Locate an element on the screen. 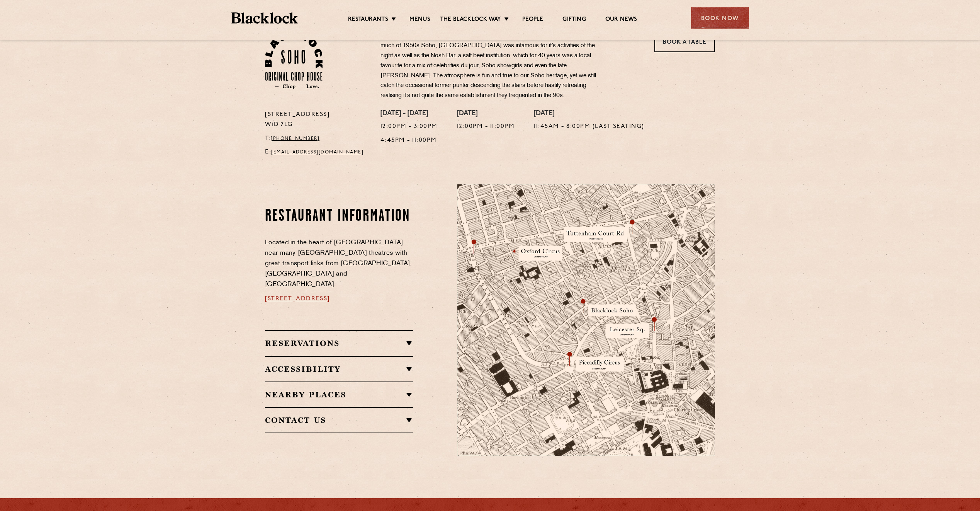 This screenshot has height=511, width=980. div: Book Now is located at coordinates (720, 18).